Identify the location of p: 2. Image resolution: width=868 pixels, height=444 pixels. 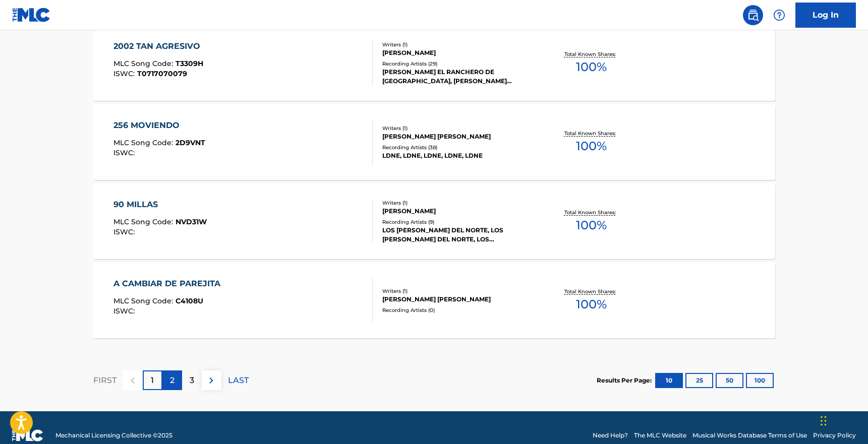
(172, 381).